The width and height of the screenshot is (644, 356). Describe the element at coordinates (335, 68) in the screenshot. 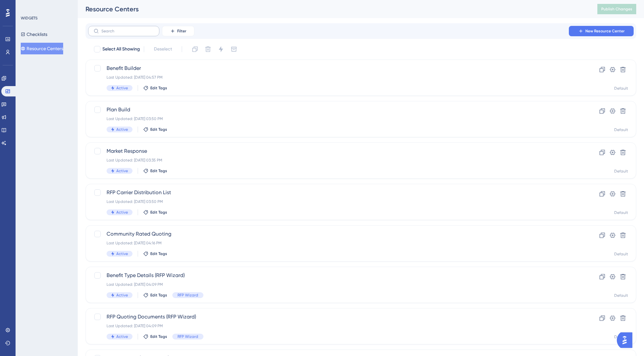

I see `span: Benefit Builder` at that location.